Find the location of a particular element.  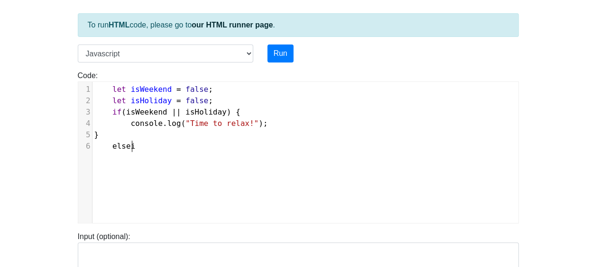

div: Code: is located at coordinates (298, 147).